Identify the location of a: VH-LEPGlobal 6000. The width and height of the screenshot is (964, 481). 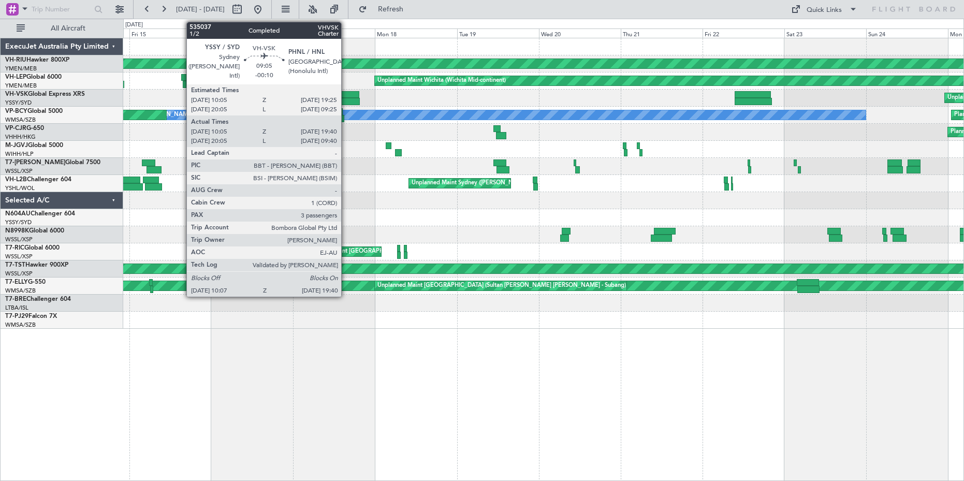
(33, 77).